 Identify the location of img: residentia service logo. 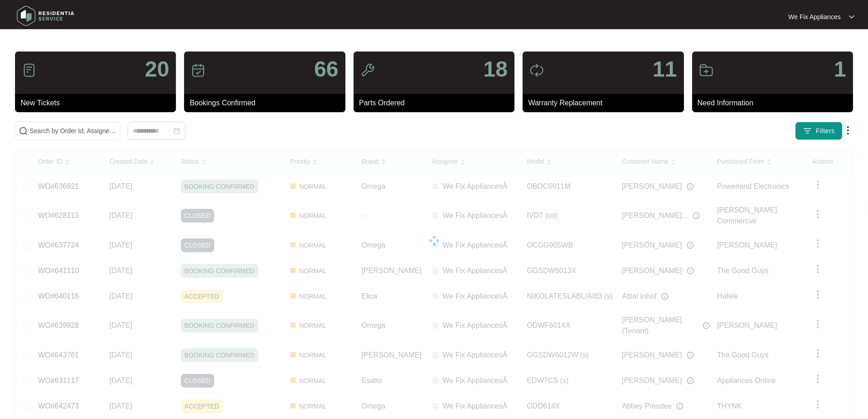
(46, 16).